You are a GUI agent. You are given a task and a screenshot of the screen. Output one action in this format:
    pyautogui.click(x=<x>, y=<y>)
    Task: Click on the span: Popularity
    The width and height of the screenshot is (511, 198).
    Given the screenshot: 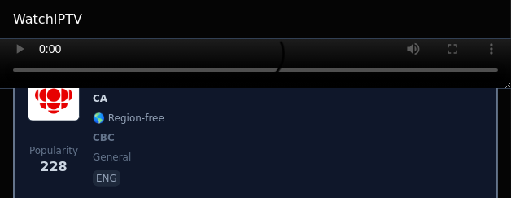 What is the action you would take?
    pyautogui.click(x=54, y=151)
    